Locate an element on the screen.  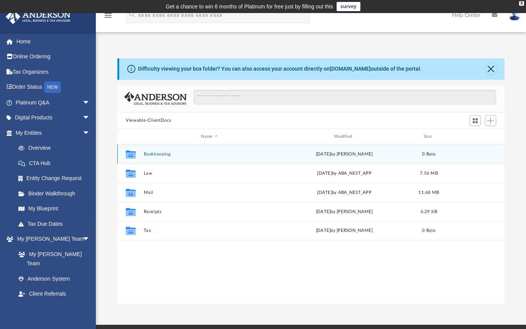
a: Order StatusNEW is located at coordinates (53, 87).